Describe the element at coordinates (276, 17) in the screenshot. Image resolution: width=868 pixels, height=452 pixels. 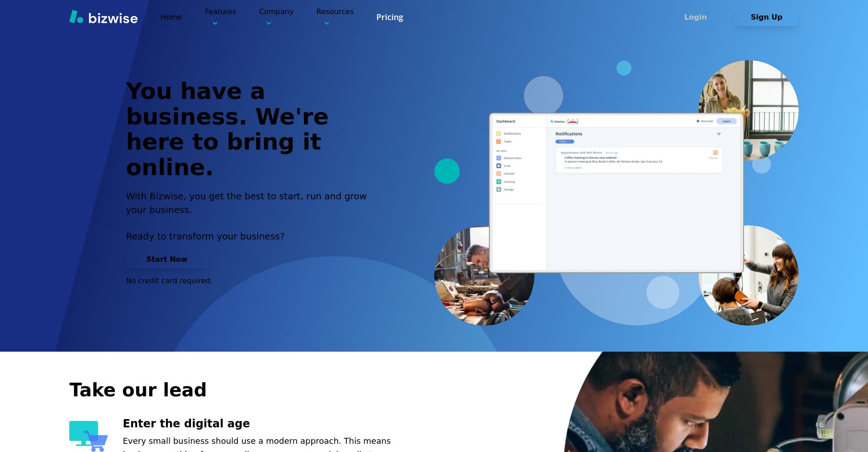
I see `p: Company` at that location.